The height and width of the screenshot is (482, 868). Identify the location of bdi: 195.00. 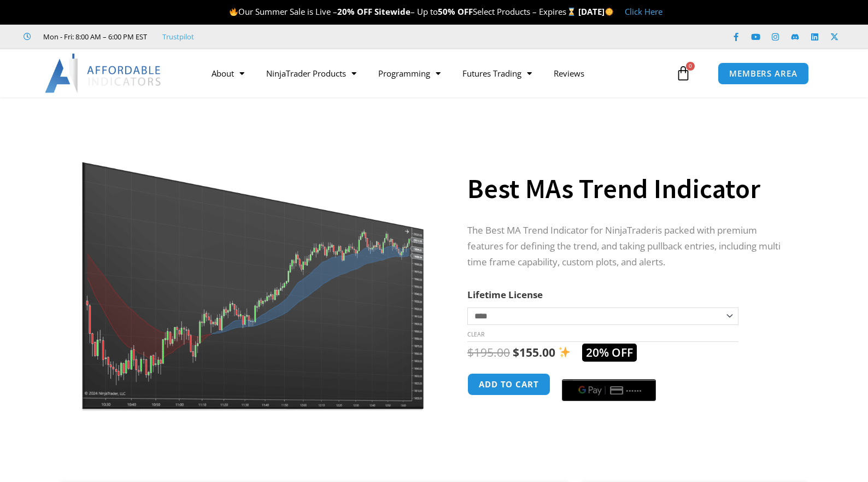
(489, 352).